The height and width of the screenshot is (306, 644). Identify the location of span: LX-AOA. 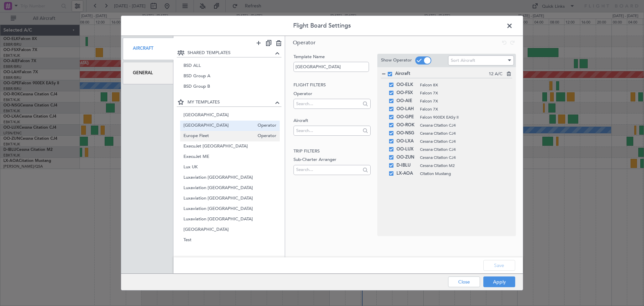
(407, 173).